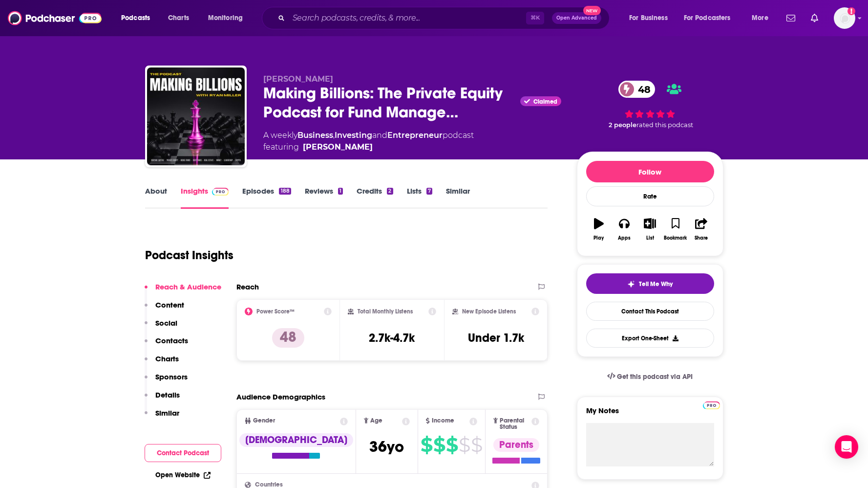 The width and height of the screenshot is (868, 488). What do you see at coordinates (189, 255) in the screenshot?
I see `h1: Podcast Insights` at bounding box center [189, 255].